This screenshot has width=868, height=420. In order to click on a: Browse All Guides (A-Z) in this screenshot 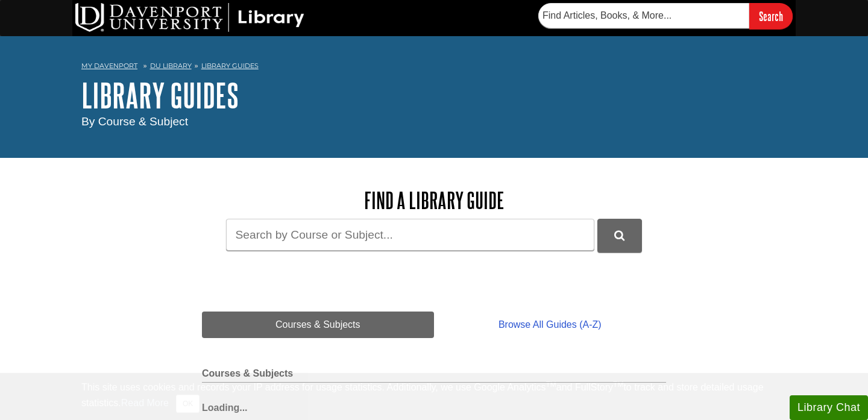, I will do `click(550, 324)`.